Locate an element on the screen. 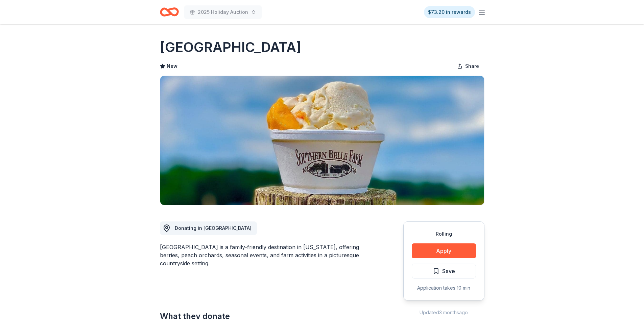 The width and height of the screenshot is (644, 319). div: Application takes 10 min is located at coordinates (444, 288).